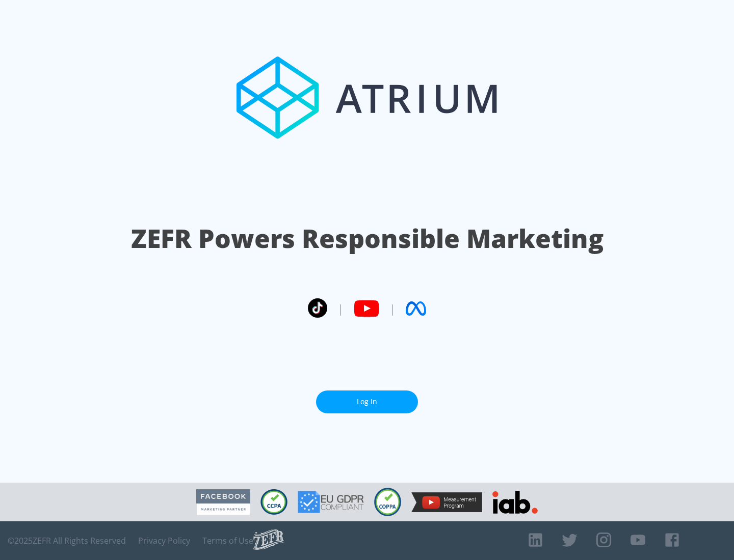 The height and width of the screenshot is (560, 734). Describe the element at coordinates (67, 541) in the screenshot. I see `span: © 2025 ZEFR All Rights Reserved` at that location.